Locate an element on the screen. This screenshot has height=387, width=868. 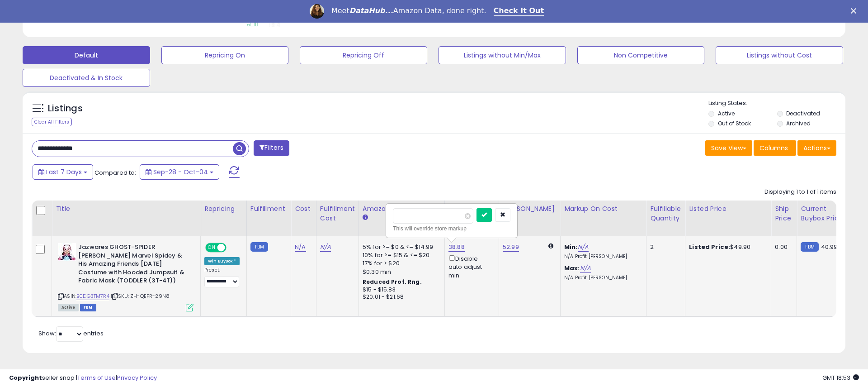
button: Save View is located at coordinates (729, 148).